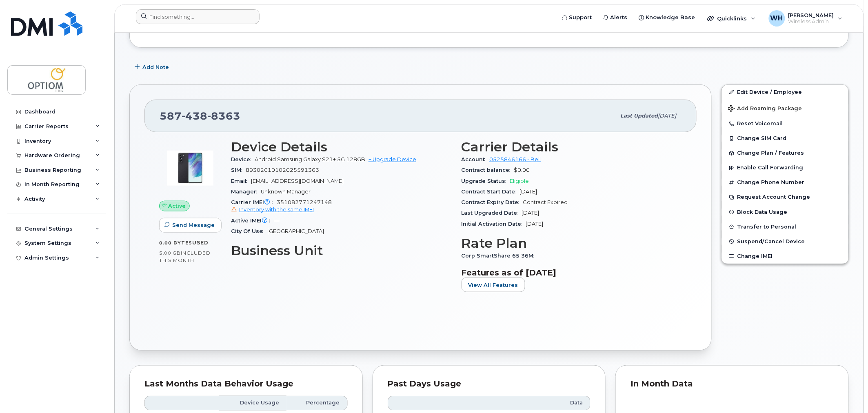 Image resolution: width=868 pixels, height=413 pixels. I want to click on span: Support, so click(580, 17).